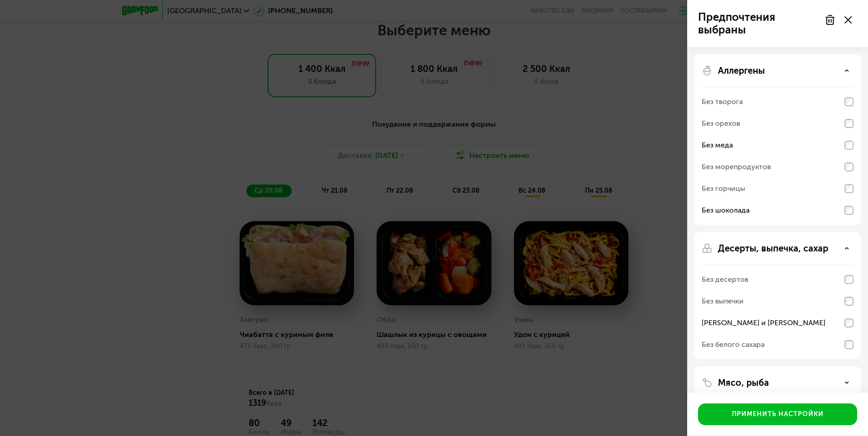 This screenshot has height=436, width=868. What do you see at coordinates (741, 70) in the screenshot?
I see `p: Аллергены` at bounding box center [741, 70].